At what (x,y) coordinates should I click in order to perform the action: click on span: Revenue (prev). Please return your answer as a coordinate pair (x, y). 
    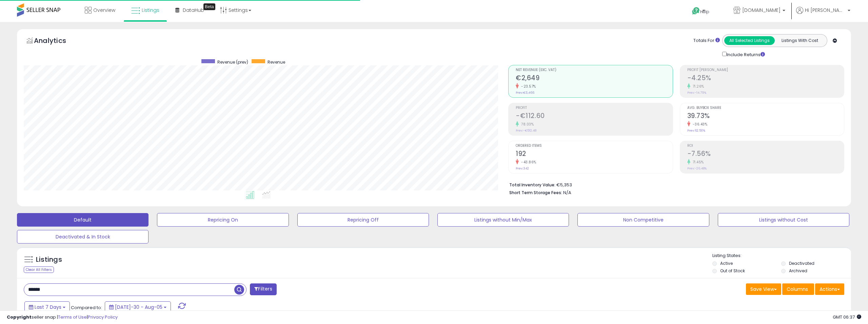
    Looking at the image, I should click on (233, 62).